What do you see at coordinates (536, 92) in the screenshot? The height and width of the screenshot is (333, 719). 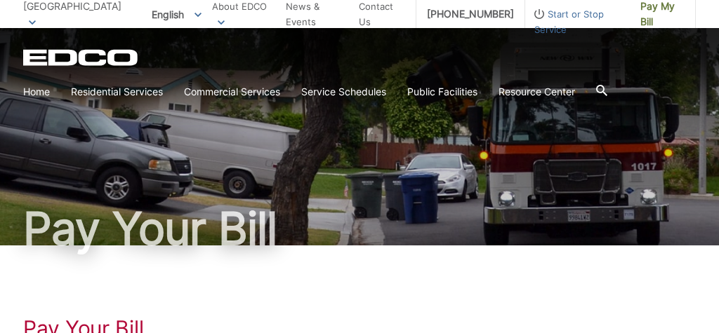 I see `a: Resource Center` at bounding box center [536, 92].